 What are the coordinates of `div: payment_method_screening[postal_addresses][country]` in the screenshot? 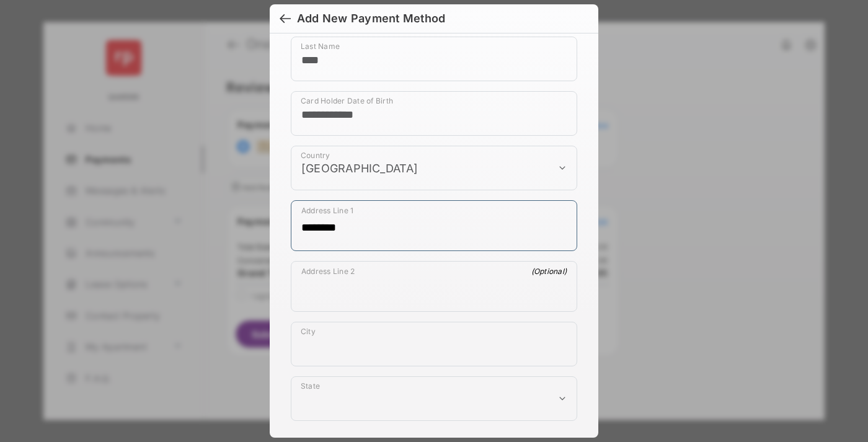 It's located at (434, 168).